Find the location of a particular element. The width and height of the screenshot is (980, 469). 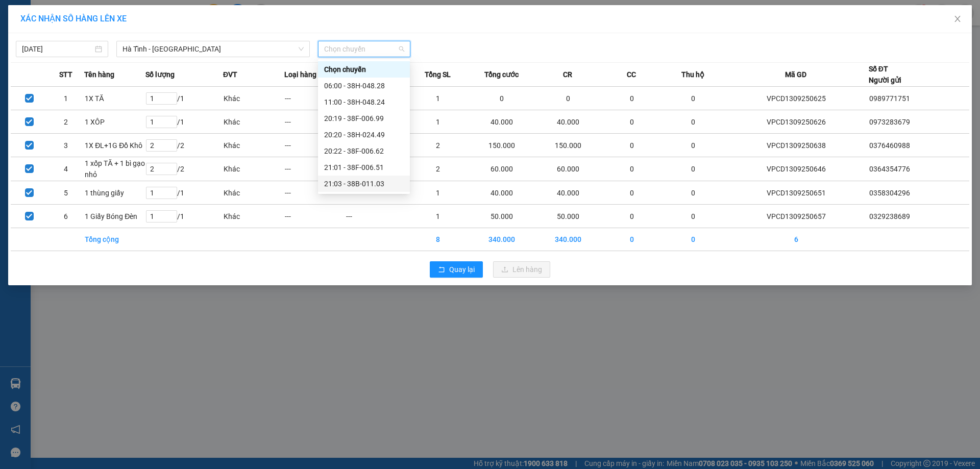

span: Thu hộ is located at coordinates (693, 75).